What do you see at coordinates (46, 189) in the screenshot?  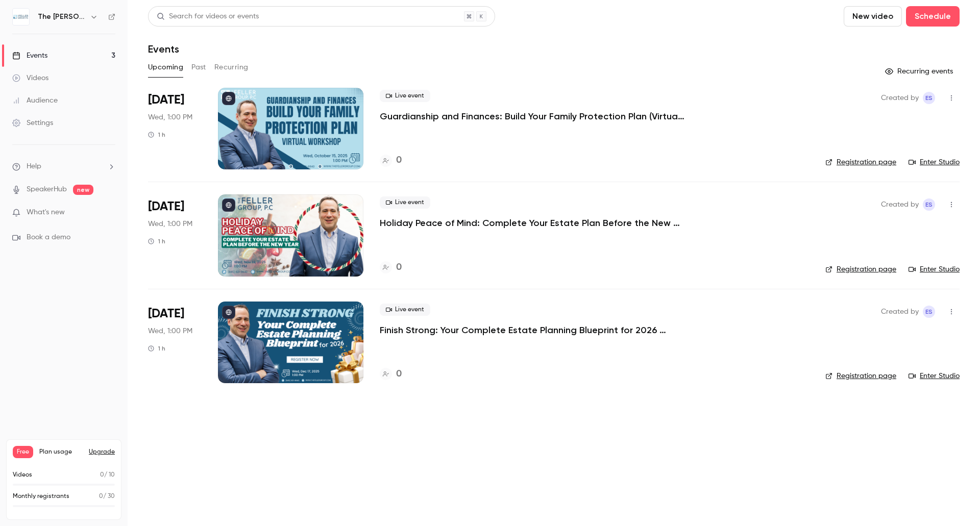 I see `a: SpeakerHub` at bounding box center [46, 189].